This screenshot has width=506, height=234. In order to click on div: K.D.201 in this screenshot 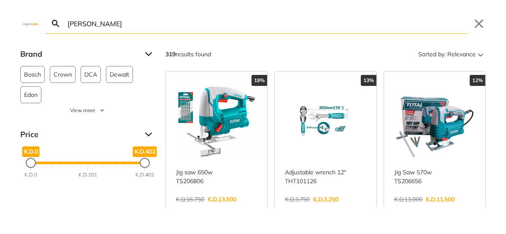, I will do `click(88, 175)`.